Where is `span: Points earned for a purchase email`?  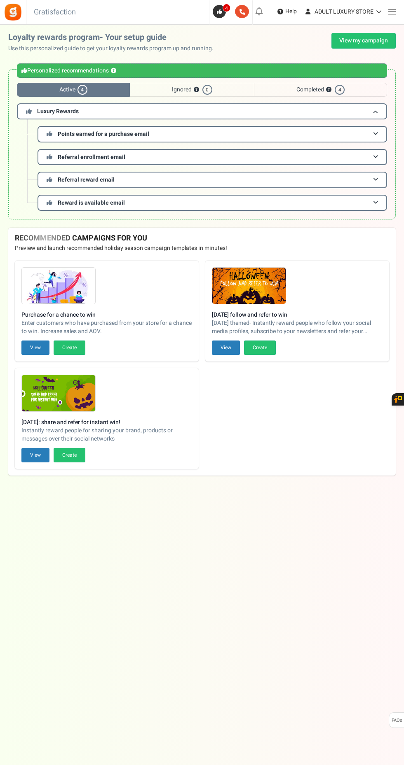 span: Points earned for a purchase email is located at coordinates (103, 134).